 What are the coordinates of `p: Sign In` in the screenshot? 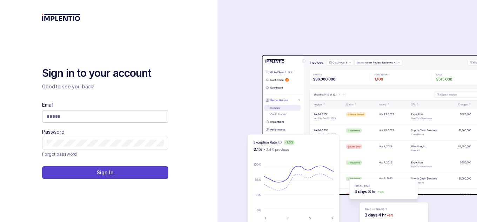 It's located at (105, 173).